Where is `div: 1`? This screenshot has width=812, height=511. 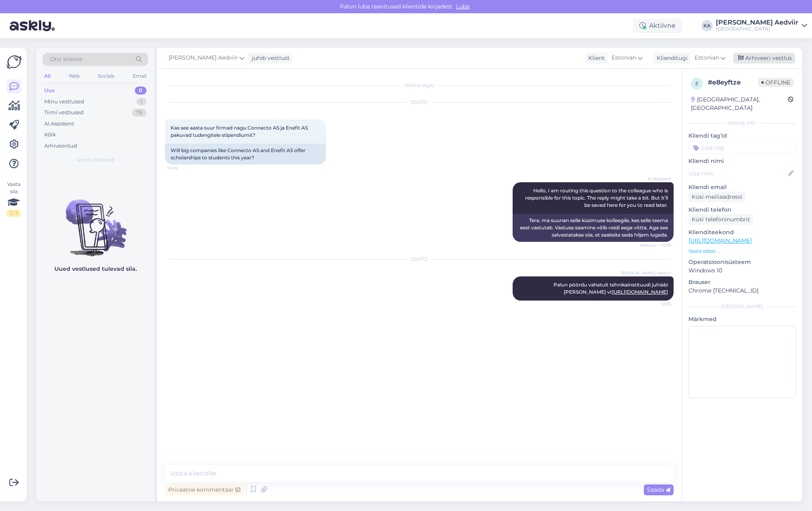
div: 1 is located at coordinates (141, 101).